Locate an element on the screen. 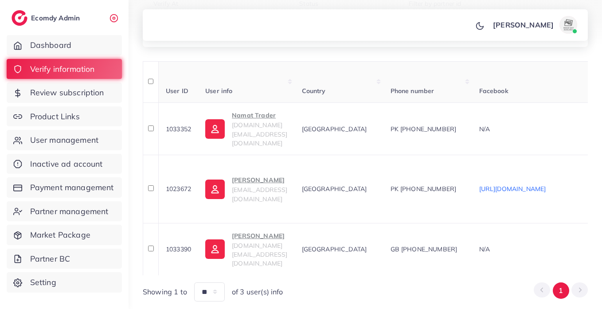 This screenshot has height=309, width=602. a: Product Links is located at coordinates (64, 116).